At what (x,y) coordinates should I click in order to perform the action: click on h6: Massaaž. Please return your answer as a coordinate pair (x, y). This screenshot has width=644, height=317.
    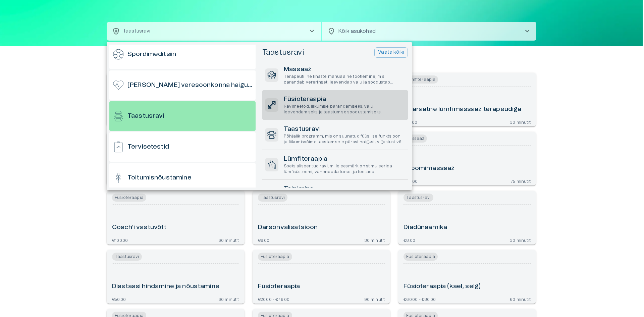
    Looking at the image, I should click on (345, 70).